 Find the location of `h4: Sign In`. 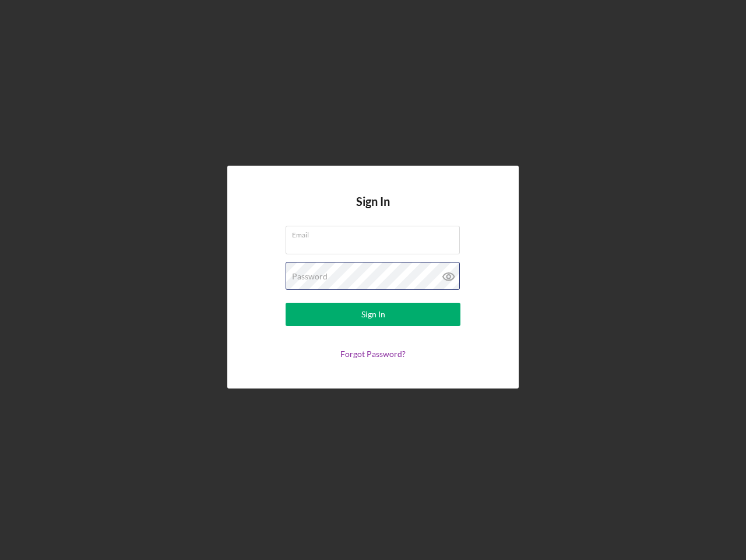

h4: Sign In is located at coordinates (373, 210).